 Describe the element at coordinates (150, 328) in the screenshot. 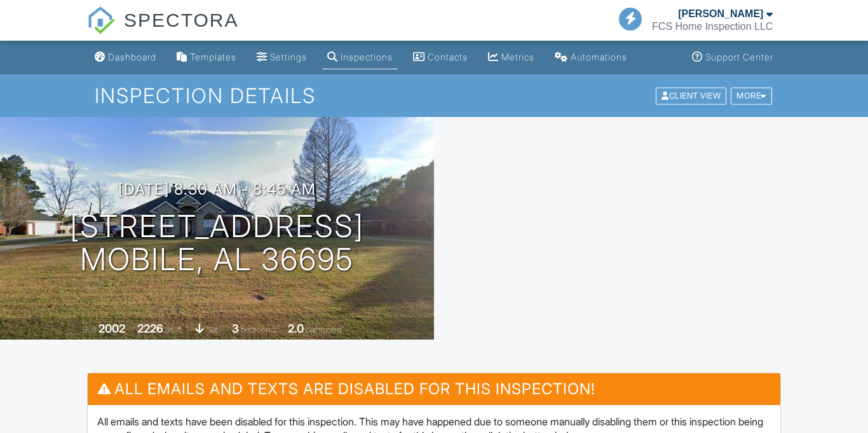

I see `div: 2226` at that location.